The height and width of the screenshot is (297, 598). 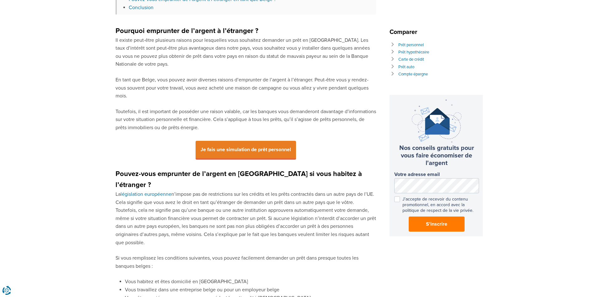 What do you see at coordinates (246, 150) in the screenshot?
I see `span: Je fais une simulation de prêt personnel` at bounding box center [246, 150].